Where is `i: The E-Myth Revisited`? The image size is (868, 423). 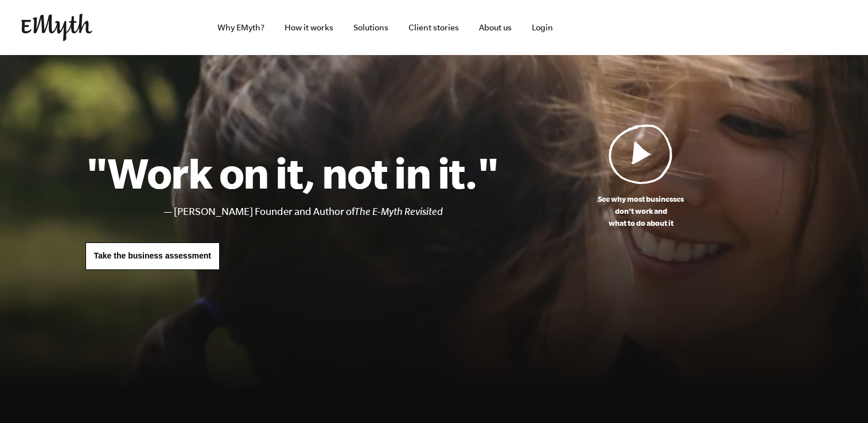
i: The E-Myth Revisited is located at coordinates (398, 212).